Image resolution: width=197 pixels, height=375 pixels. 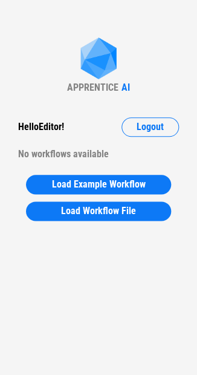 What do you see at coordinates (126, 87) in the screenshot?
I see `div: AI` at bounding box center [126, 87].